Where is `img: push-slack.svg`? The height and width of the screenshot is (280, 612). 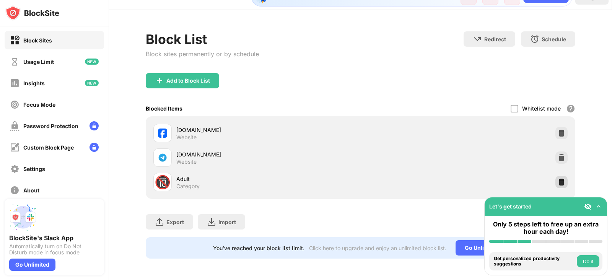 img: push-slack.svg is located at coordinates (23, 217).